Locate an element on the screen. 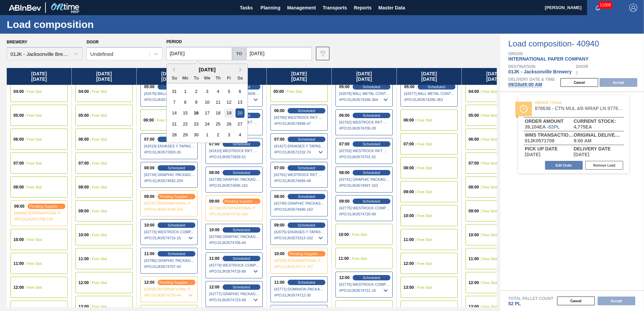  div: Choose Friday, September 12th, 2025 is located at coordinates (229, 102).